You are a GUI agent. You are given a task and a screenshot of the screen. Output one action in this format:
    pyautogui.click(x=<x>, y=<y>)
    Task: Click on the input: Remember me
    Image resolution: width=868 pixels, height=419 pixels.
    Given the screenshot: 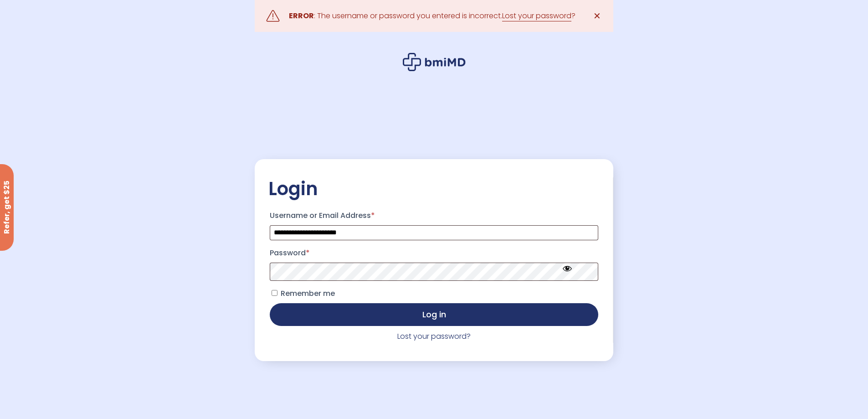 What is the action you would take?
    pyautogui.click(x=274, y=293)
    